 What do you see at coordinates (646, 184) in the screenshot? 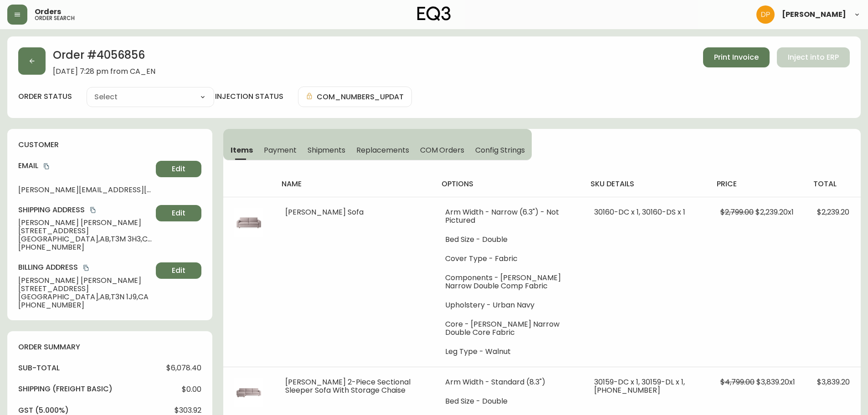
I see `h4: sku details` at bounding box center [646, 184].